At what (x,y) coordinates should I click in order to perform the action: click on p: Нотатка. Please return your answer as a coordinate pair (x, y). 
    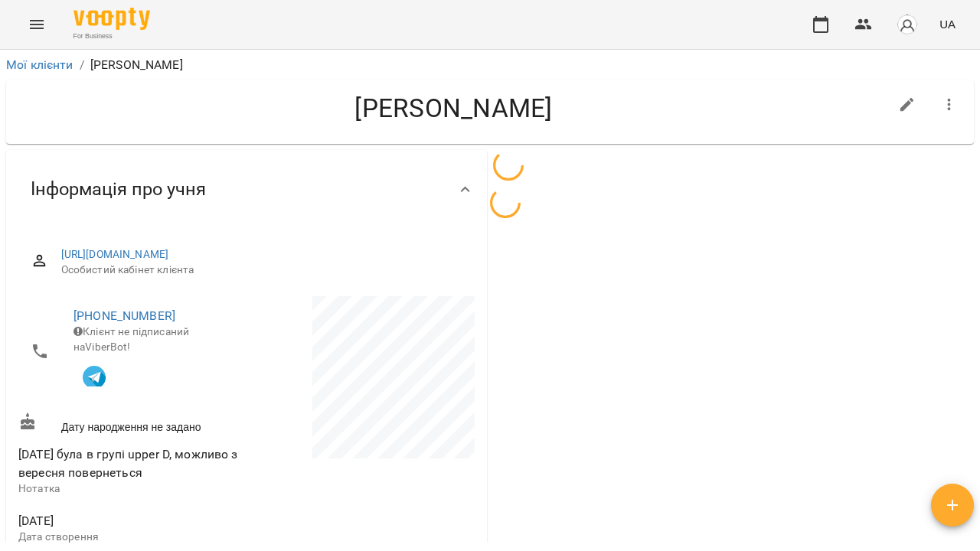
    Looking at the image, I should click on (131, 489).